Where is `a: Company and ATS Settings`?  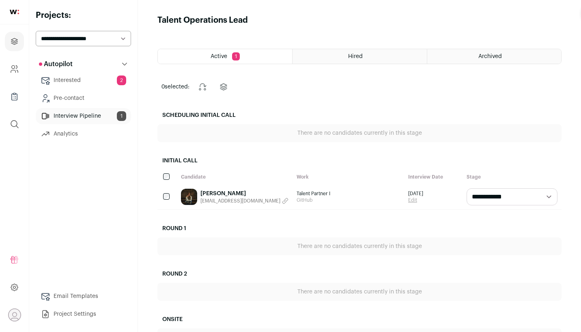
a: Company and ATS Settings is located at coordinates (14, 69).